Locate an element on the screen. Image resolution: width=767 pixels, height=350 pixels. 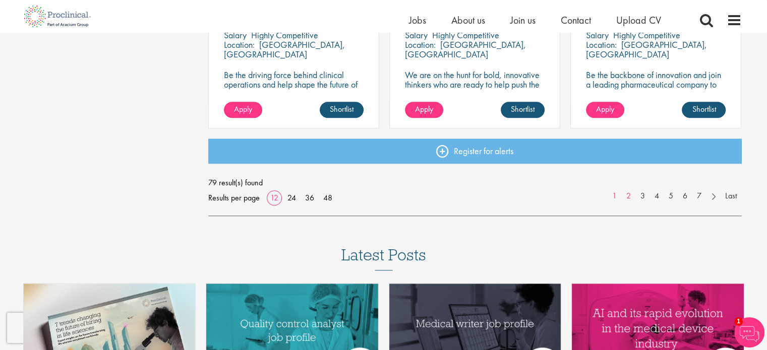
a: Jobs is located at coordinates (418, 20).